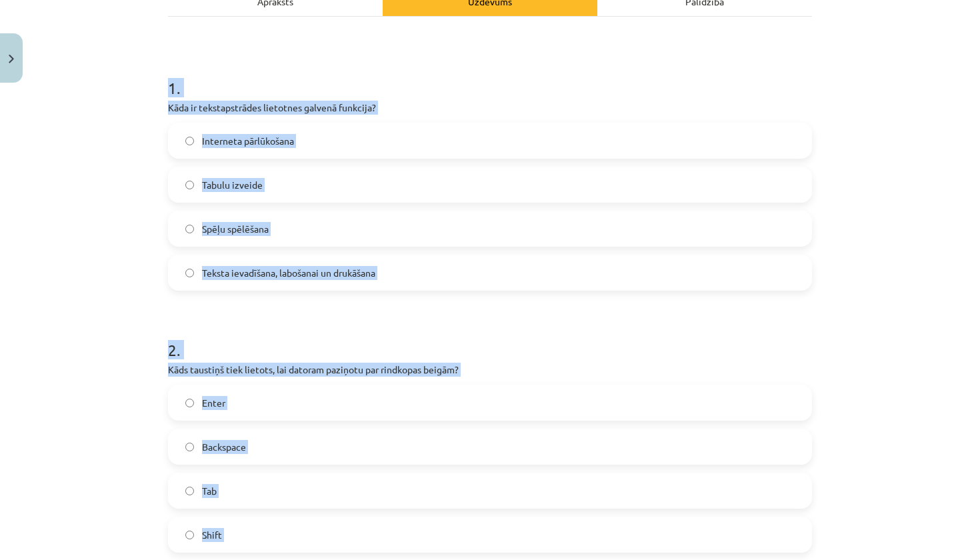 The width and height of the screenshot is (980, 560). What do you see at coordinates (490, 107) in the screenshot?
I see `p: Kāda ir tekstapstrādes lietotnes galvenā funkcija?` at bounding box center [490, 107].